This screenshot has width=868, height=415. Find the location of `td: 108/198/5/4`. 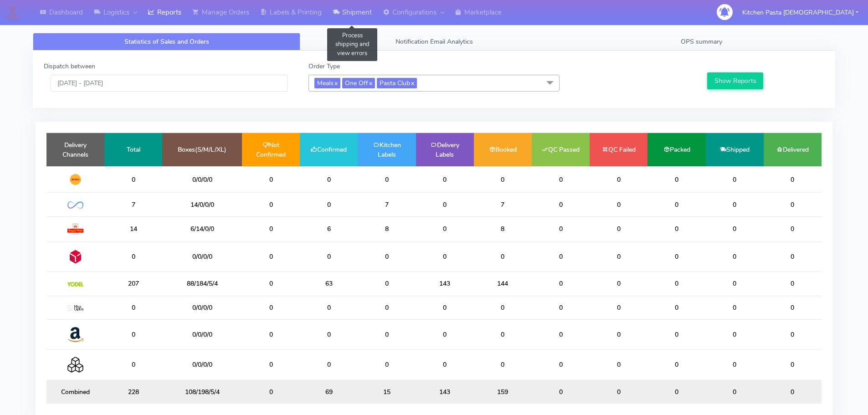

td: 108/198/5/4 is located at coordinates (202, 392).